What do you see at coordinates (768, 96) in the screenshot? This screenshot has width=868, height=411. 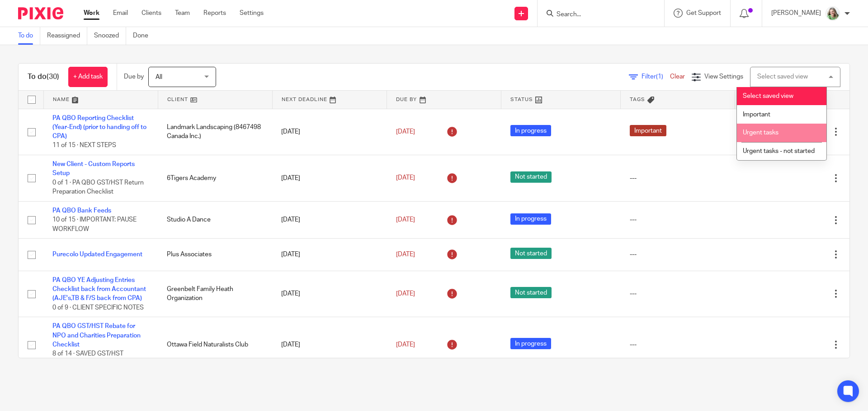 I see `span: Select saved view` at bounding box center [768, 96].